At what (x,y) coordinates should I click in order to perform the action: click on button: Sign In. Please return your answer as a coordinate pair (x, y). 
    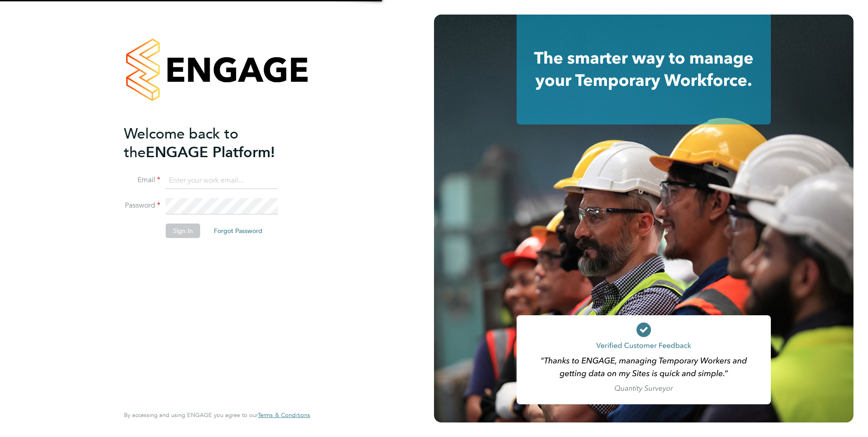
    Looking at the image, I should click on (183, 231).